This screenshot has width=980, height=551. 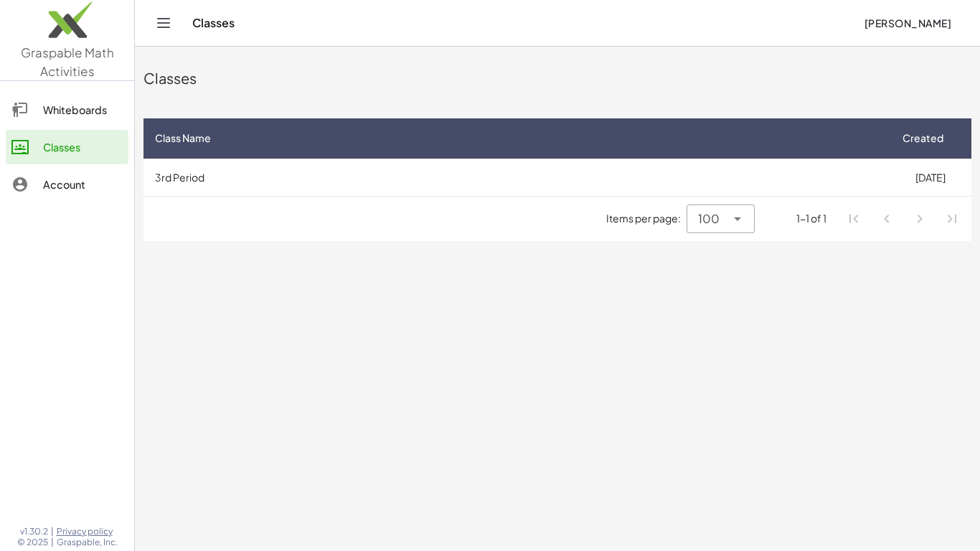 I want to click on div: 1-1 of 1, so click(x=811, y=218).